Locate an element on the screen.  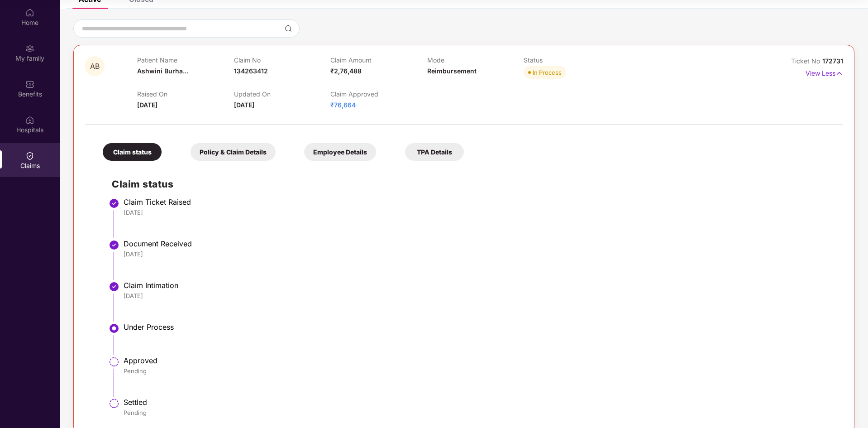
img: svg+xml;base64,PHN2ZyBpZD0iU3RlcC1BY3RpdmUtMzJ4MzIiIHhtbG5zPSJodHRwOi8vd3d3LnczLm9yZy8yMDAwL3N2Zy... is located at coordinates (114, 328).